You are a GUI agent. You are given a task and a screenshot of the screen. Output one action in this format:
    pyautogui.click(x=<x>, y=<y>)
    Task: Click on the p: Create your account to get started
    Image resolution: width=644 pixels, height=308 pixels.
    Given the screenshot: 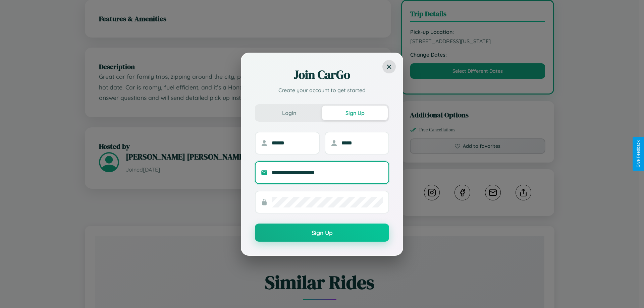 What is the action you would take?
    pyautogui.click(x=322, y=90)
    